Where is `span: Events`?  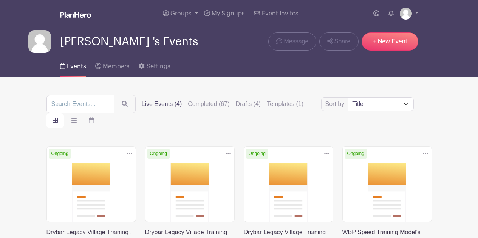 span: Events is located at coordinates (76, 66).